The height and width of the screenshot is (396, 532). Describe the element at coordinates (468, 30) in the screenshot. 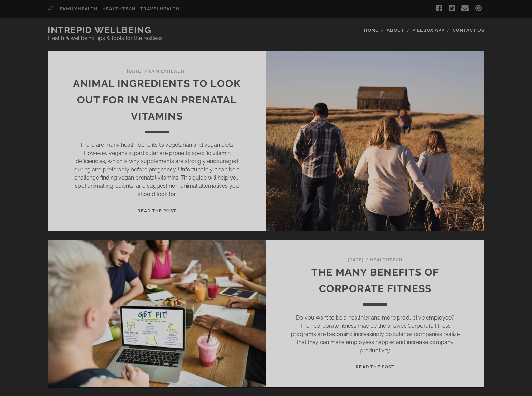

I see `a: Contact Us` at that location.